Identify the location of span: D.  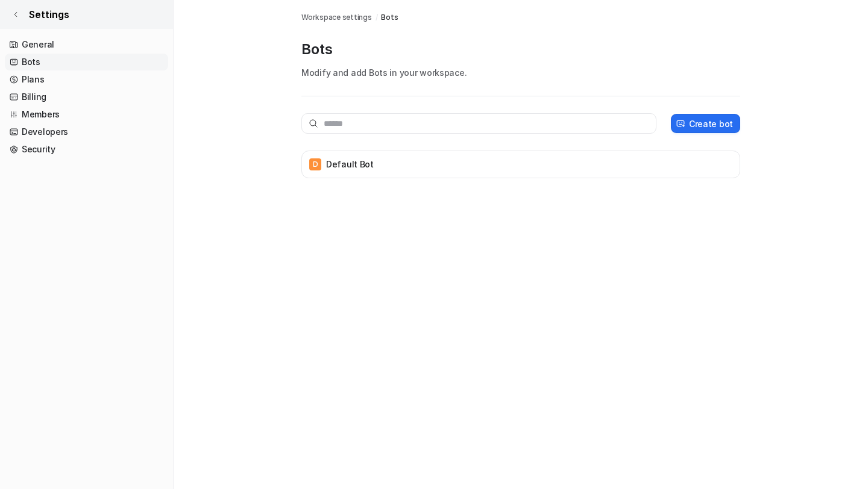
(315, 165).